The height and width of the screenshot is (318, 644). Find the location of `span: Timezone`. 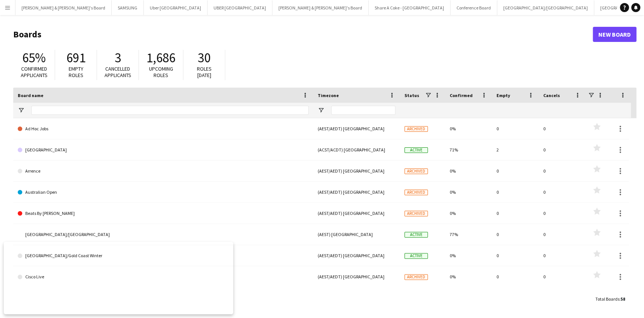

span: Timezone is located at coordinates (329, 96).